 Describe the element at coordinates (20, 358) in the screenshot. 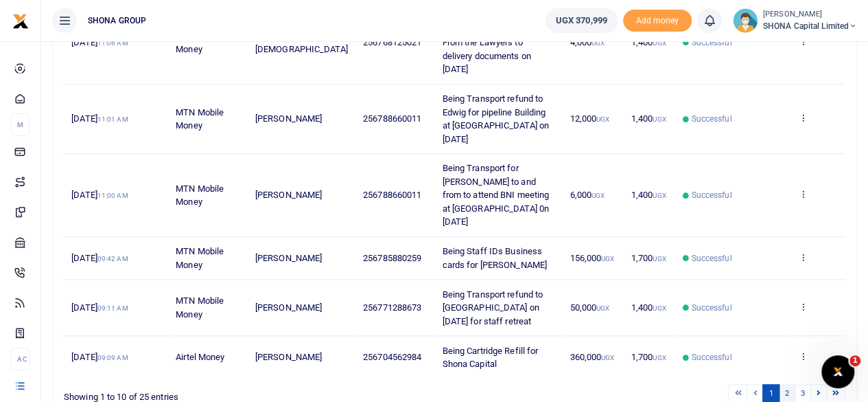

I see `li: Ac` at that location.